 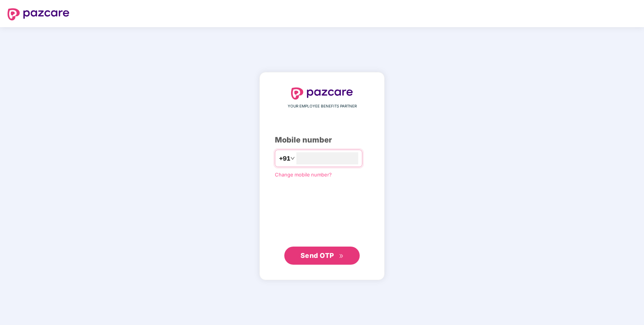 I want to click on span: +91, so click(x=285, y=158).